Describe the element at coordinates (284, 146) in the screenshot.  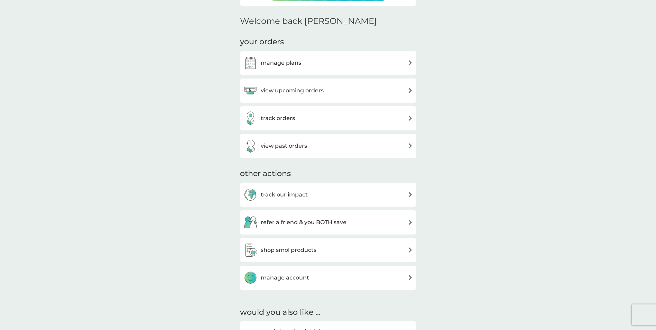
I see `h3: view past orders` at that location.